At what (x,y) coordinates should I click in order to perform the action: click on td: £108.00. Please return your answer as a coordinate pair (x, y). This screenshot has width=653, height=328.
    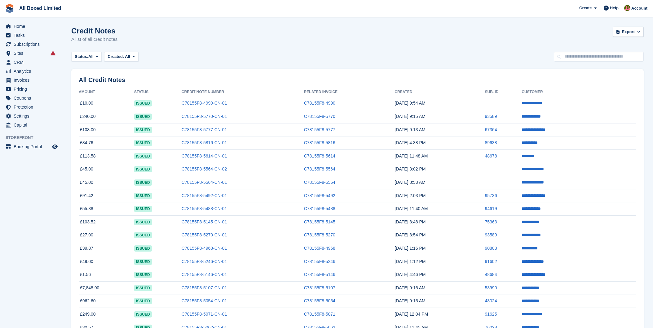
    Looking at the image, I should click on (106, 130).